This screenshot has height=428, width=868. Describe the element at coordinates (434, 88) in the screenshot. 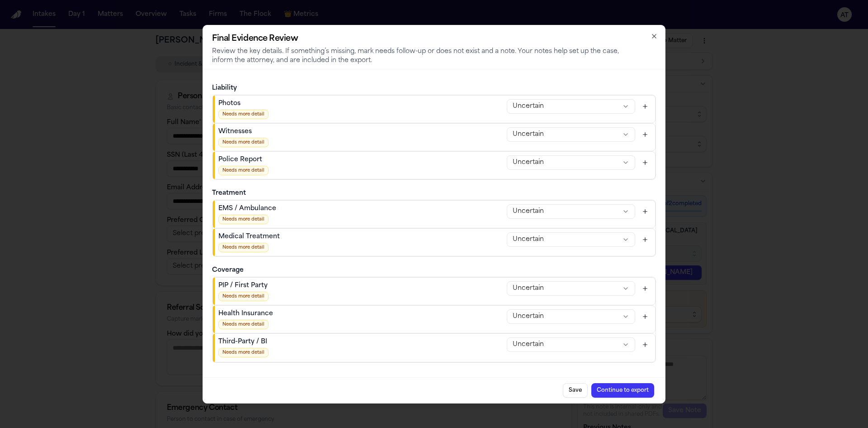

I see `h3: Liability` at that location.